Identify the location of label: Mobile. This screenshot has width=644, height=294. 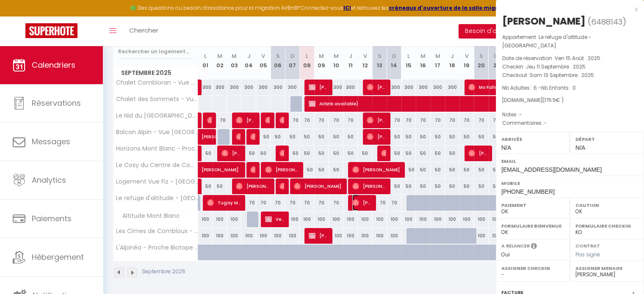
(570, 183).